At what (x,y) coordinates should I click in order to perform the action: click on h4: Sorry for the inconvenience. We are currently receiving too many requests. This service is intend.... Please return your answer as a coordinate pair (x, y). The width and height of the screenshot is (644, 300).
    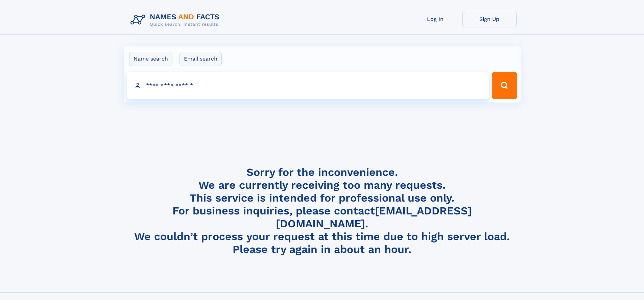
    Looking at the image, I should click on (322, 211).